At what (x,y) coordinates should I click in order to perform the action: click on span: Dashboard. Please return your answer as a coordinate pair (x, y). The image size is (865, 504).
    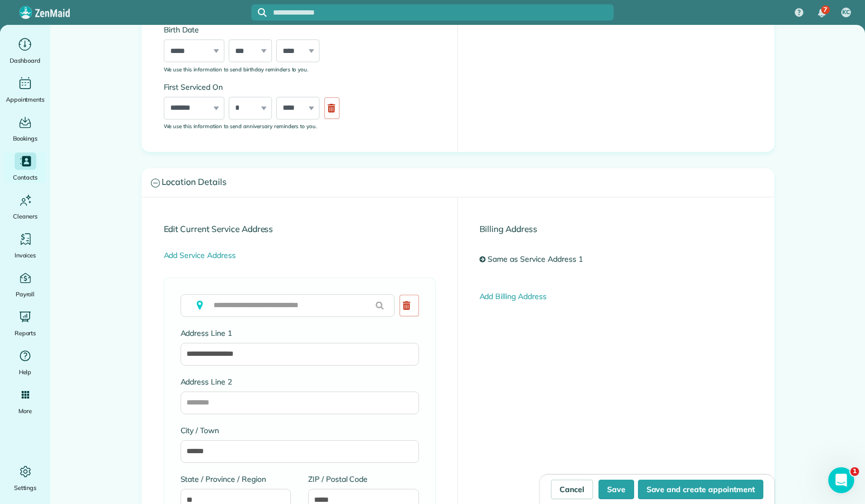
    Looking at the image, I should click on (25, 60).